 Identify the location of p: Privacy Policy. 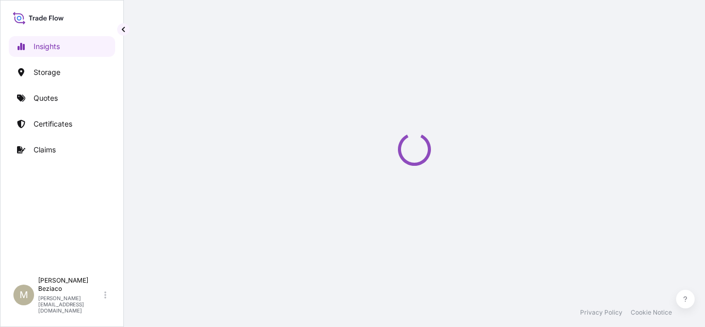
(602, 312).